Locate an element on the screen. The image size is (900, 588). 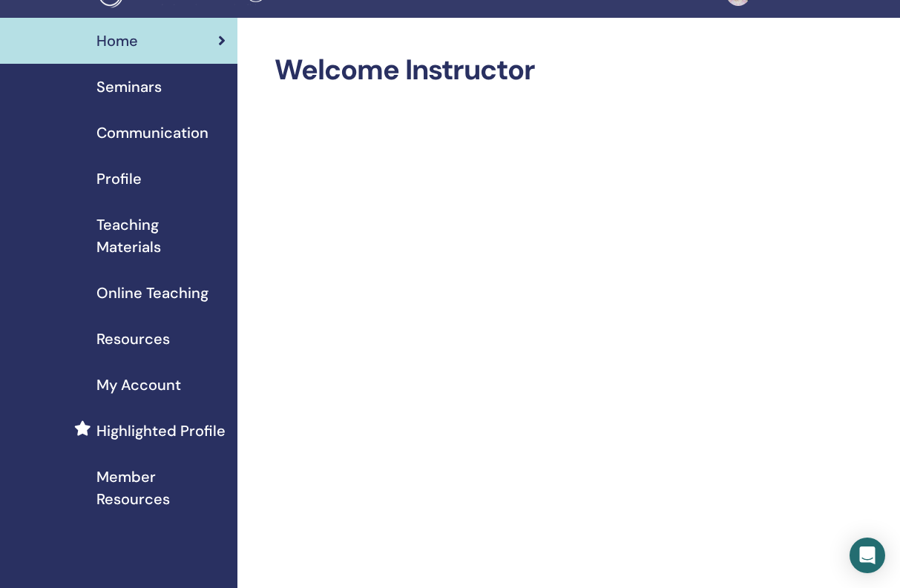
span: My Account is located at coordinates (139, 385).